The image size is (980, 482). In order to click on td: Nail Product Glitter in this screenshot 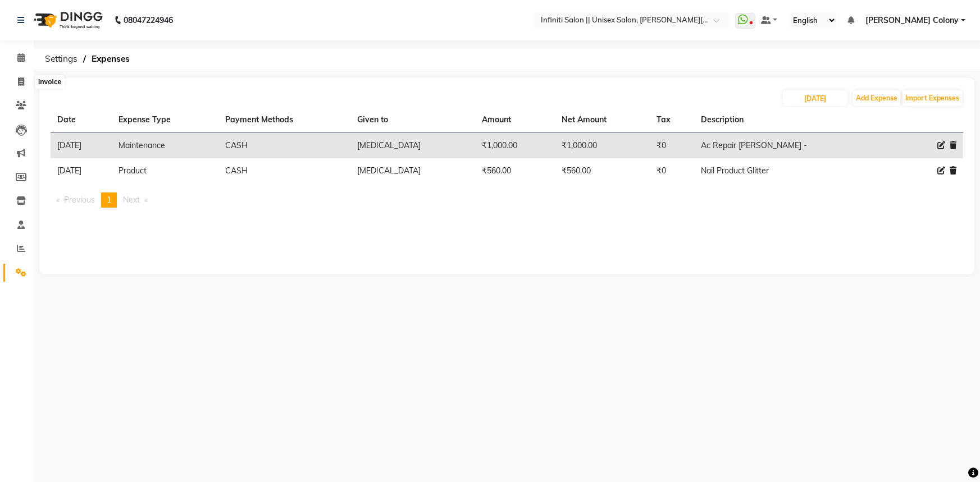, I will do `click(792, 171)`.